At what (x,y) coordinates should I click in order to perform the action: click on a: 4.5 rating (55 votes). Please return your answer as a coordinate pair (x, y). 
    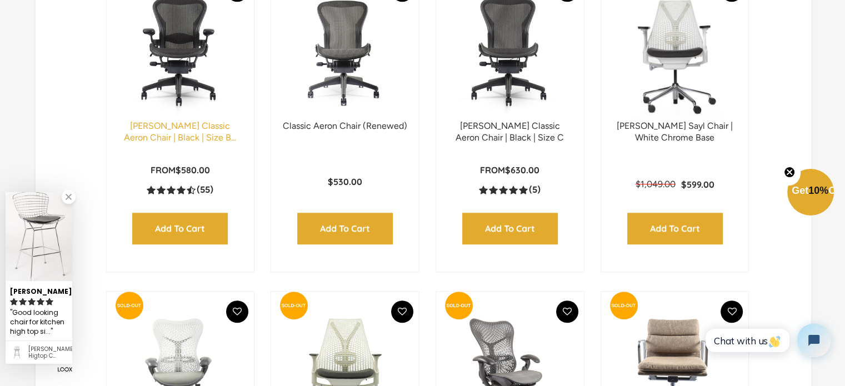
    Looking at the image, I should click on (180, 189).